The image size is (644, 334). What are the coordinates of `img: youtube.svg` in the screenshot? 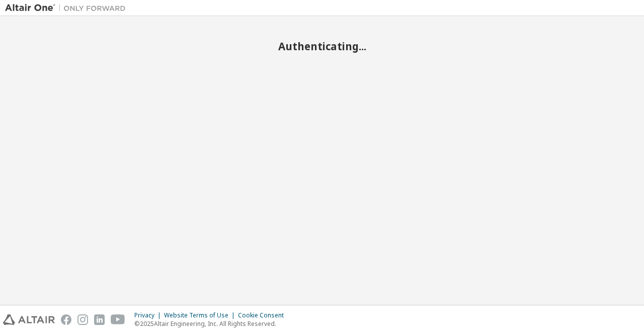 It's located at (118, 319).